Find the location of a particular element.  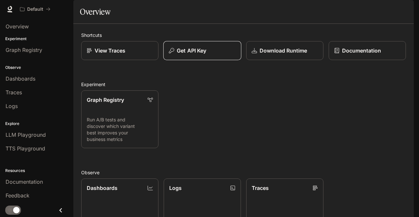

button: All workspaces is located at coordinates (35, 9).